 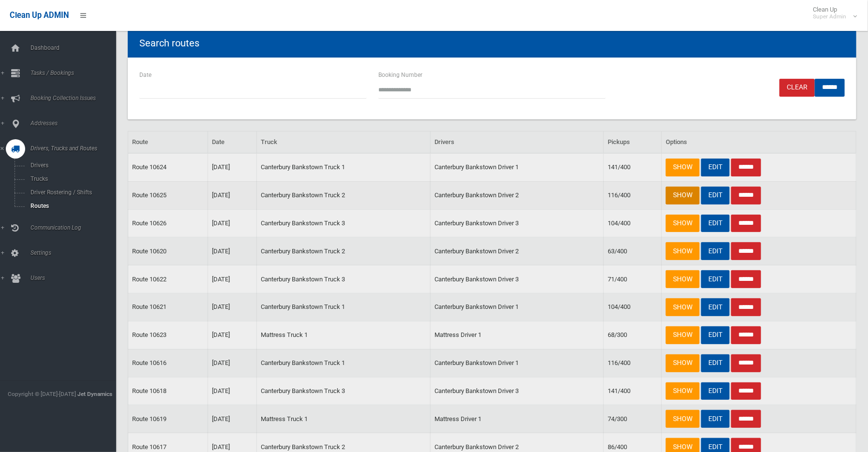 What do you see at coordinates (343, 142) in the screenshot?
I see `th: Truck` at bounding box center [343, 142].